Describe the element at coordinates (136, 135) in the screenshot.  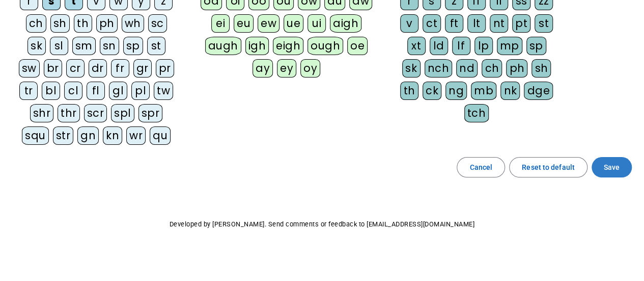
I see `div: wr` at that location.